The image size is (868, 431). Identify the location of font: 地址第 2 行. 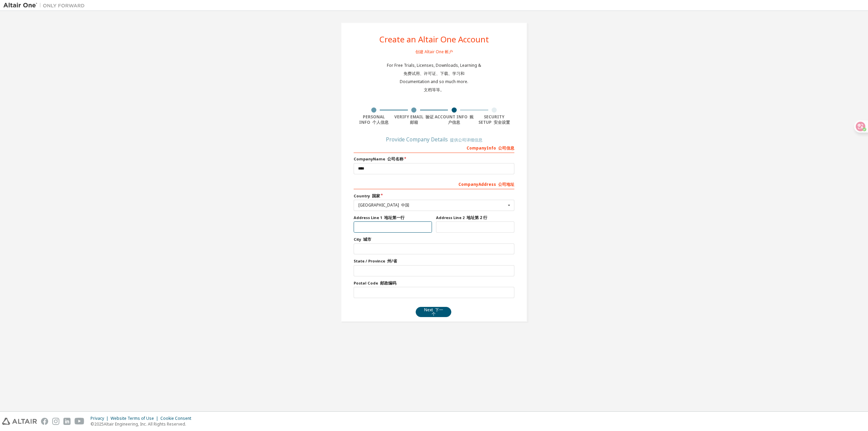
(477, 217).